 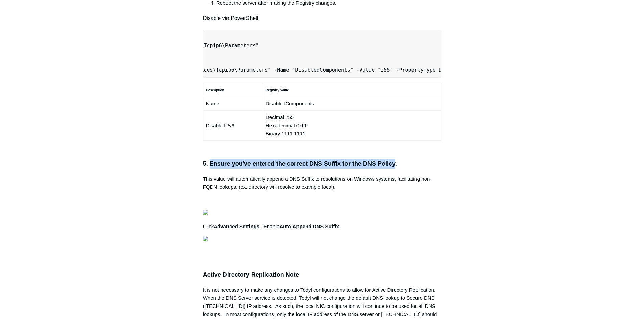 I want to click on h3: Active Directory Replication Note, so click(x=322, y=275).